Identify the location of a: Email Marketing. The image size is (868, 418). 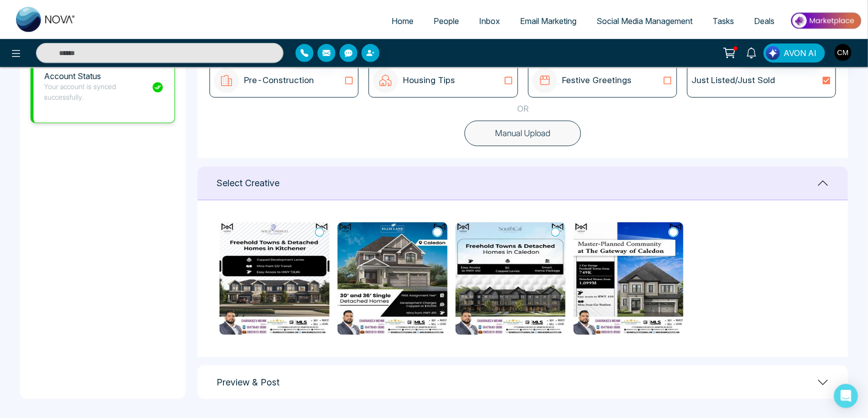
(548, 21).